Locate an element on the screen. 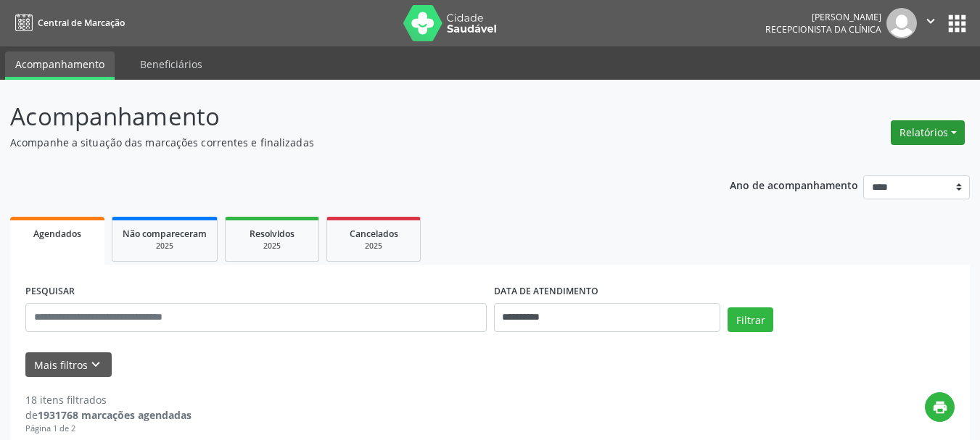  div: de is located at coordinates (108, 415).